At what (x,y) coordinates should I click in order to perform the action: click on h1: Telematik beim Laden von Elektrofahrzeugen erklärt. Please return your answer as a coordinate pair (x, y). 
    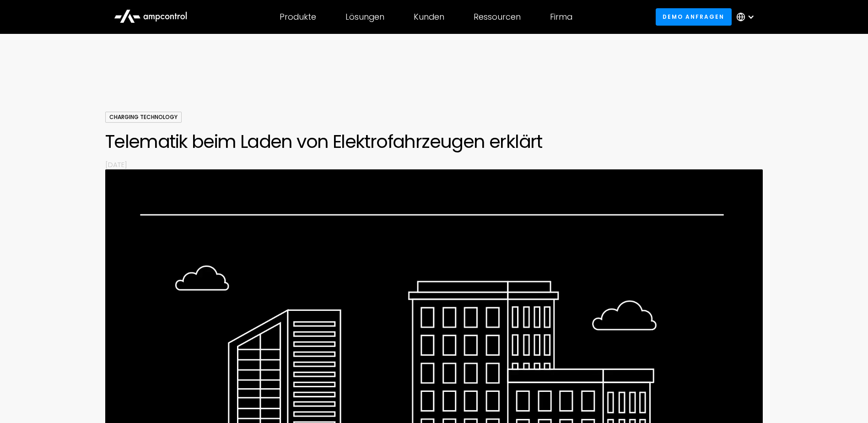
    Looking at the image, I should click on (434, 141).